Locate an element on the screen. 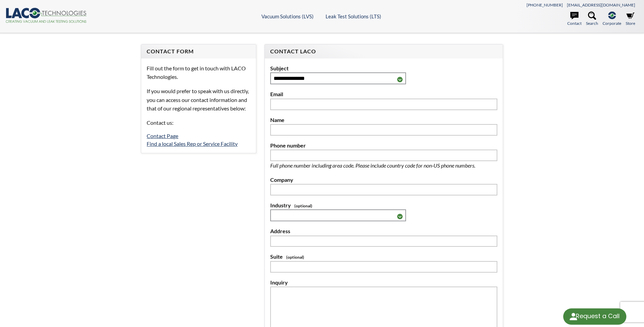 This screenshot has height=327, width=644. a: Vacuum Solutions (LVS) is located at coordinates (287, 17).